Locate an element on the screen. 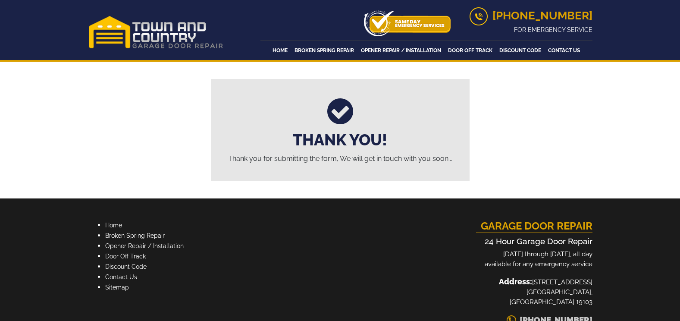 The width and height of the screenshot is (680, 321). strong: Address: is located at coordinates (515, 281).